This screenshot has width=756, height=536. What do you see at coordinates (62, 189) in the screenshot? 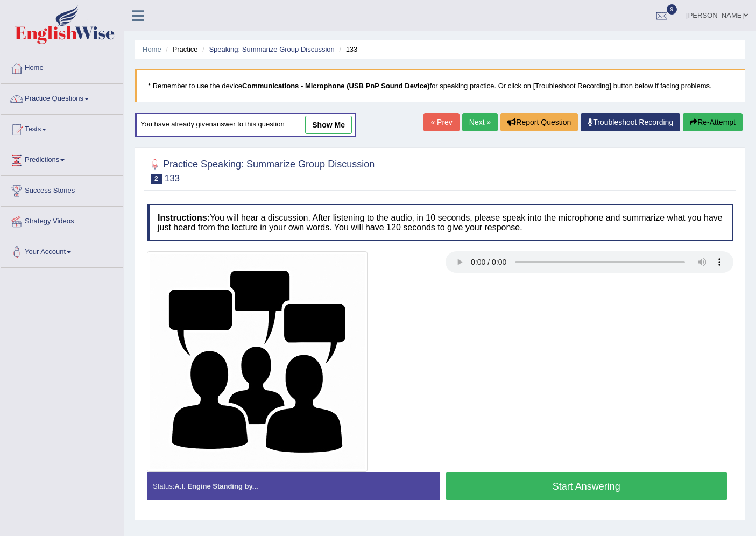
I see `a: Success Stories` at bounding box center [62, 189].